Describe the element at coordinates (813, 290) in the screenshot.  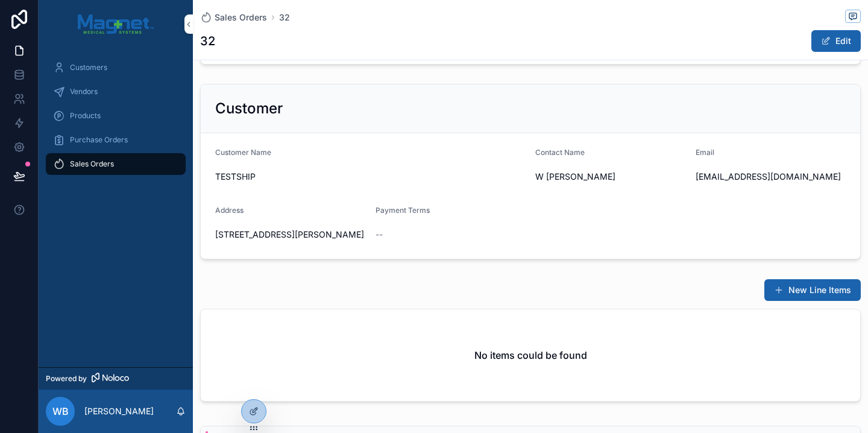
I see `a: New Line Items` at that location.